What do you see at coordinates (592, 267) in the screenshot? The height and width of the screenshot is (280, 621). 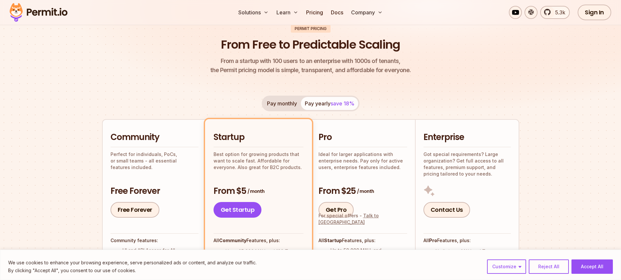 I see `button: Accept All` at bounding box center [592, 267].